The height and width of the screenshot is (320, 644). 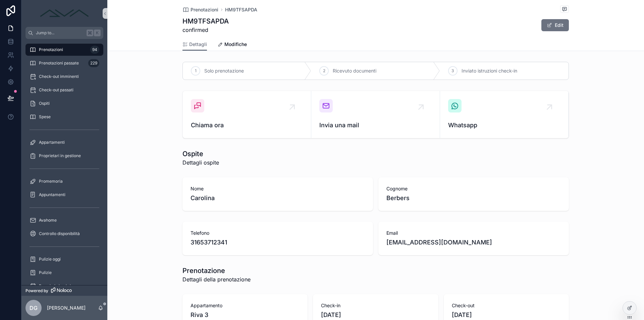 I want to click on a: Check-out imminenti, so click(x=65, y=77).